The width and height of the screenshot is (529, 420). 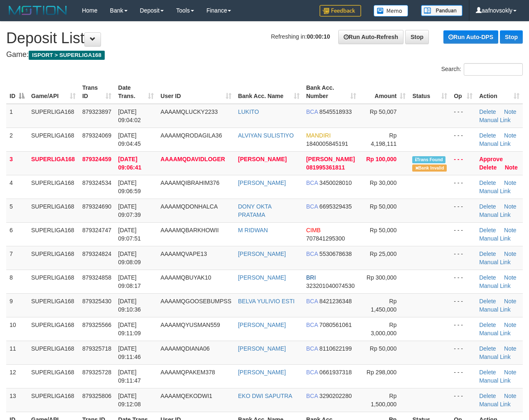 I want to click on th: Bank Acc. Name: activate to sort column ascending, so click(x=269, y=92).